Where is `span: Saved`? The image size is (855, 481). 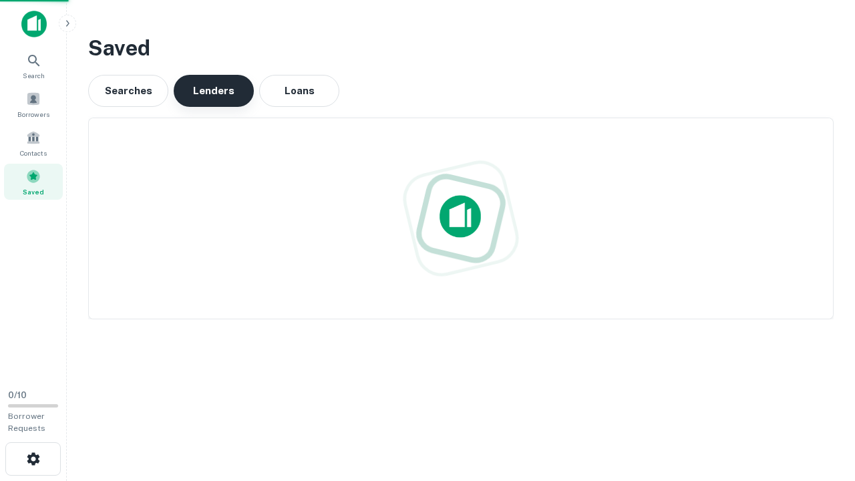 span: Saved is located at coordinates (33, 192).